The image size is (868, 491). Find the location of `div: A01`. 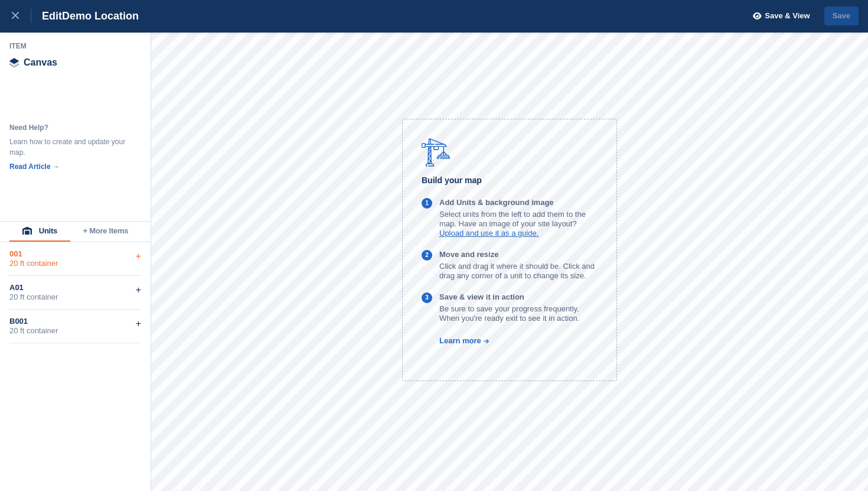

div: A01 is located at coordinates (75, 288).